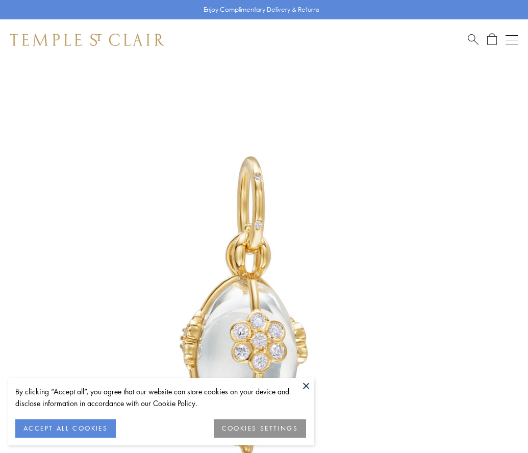  Describe the element at coordinates (65, 429) in the screenshot. I see `button: ACCEPT ALL COOKIES` at that location.